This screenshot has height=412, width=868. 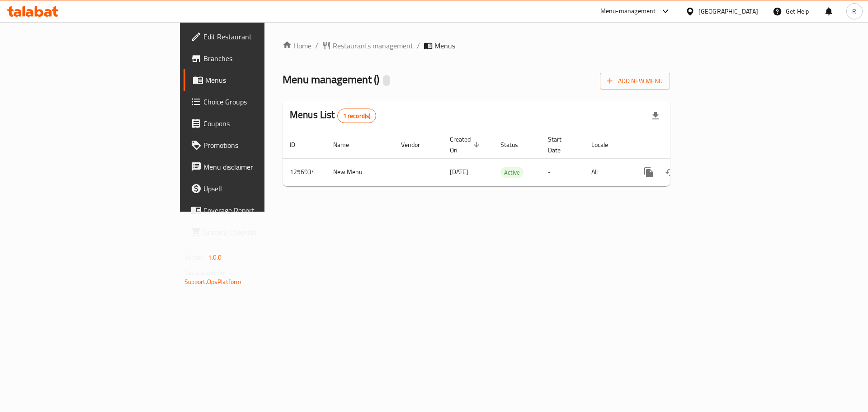 I want to click on span: Coupons, so click(x=260, y=123).